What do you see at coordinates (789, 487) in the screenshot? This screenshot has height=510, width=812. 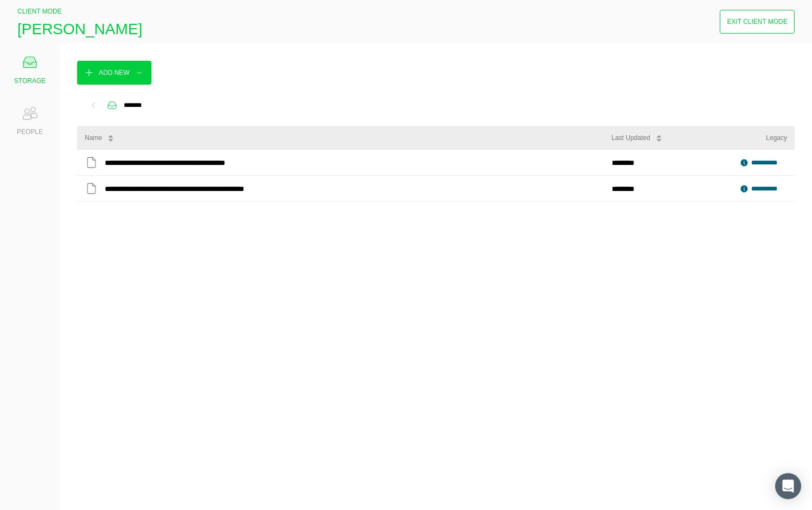 I see `div: Open Intercom Messenger` at bounding box center [789, 487].